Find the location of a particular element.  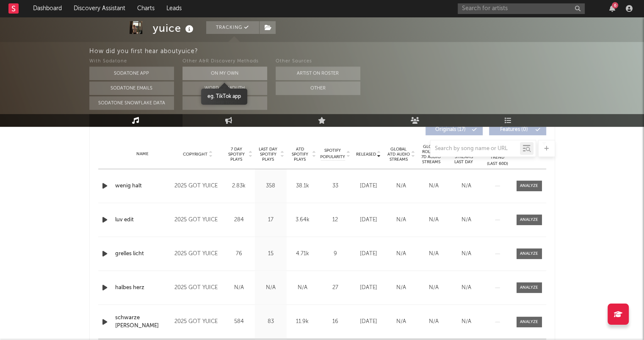

button: Tracking is located at coordinates (233, 28).